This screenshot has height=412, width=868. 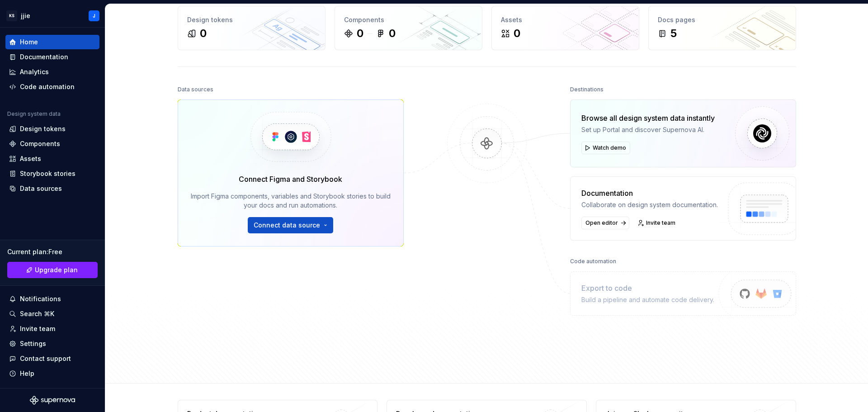 What do you see at coordinates (52, 400) in the screenshot?
I see `svg: Supernova Logo` at bounding box center [52, 400].